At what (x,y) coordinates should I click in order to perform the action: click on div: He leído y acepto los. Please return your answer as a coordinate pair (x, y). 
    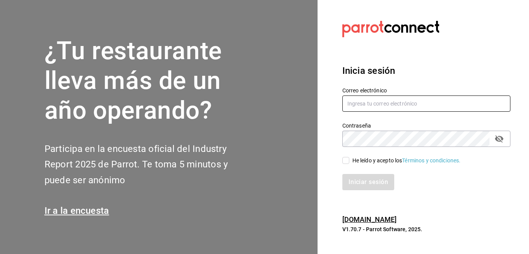
    Looking at the image, I should click on (406, 161).